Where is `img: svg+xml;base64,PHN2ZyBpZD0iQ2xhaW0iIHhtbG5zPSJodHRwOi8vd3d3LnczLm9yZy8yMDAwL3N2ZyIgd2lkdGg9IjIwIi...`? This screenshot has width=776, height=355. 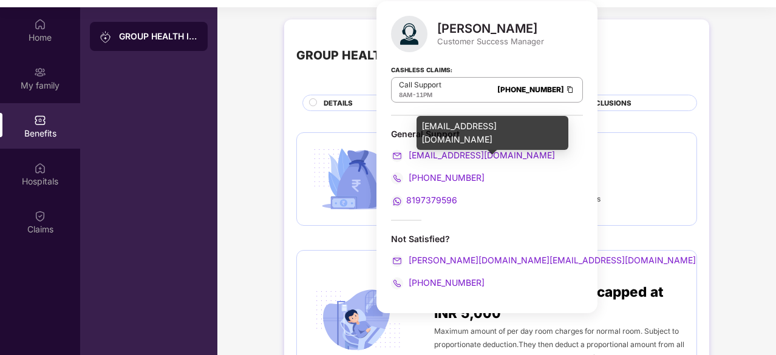
img: svg+xml;base64,PHN2ZyBpZD0iQ2xhaW0iIHhtbG5zPSJodHRwOi8vd3d3LnczLm9yZy8yMDAwL3N2ZyIgd2lkdGg9IjIwIi... is located at coordinates (40, 216).